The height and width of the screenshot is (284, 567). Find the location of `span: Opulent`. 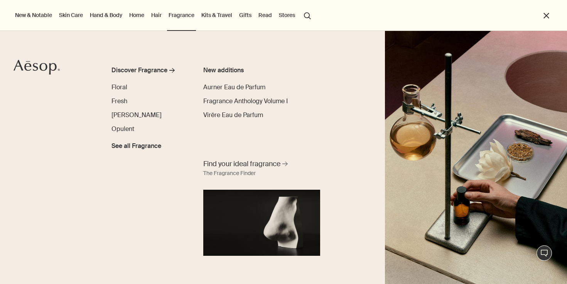

span: Opulent is located at coordinates (123, 128).